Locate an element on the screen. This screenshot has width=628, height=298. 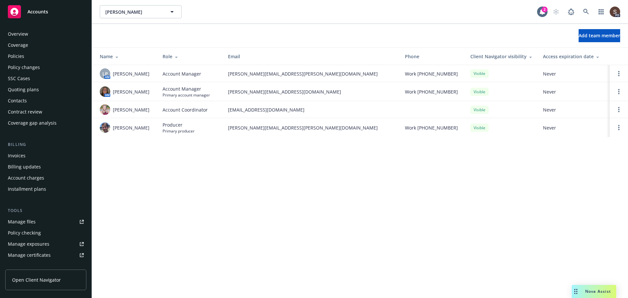
span: Add team member is located at coordinates (600, 35).